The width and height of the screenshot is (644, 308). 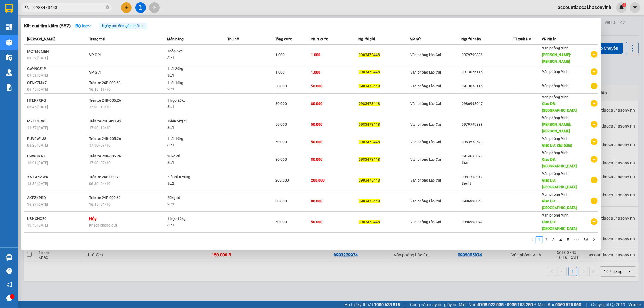 I want to click on button: Bộ lọcdown, so click(x=84, y=26).